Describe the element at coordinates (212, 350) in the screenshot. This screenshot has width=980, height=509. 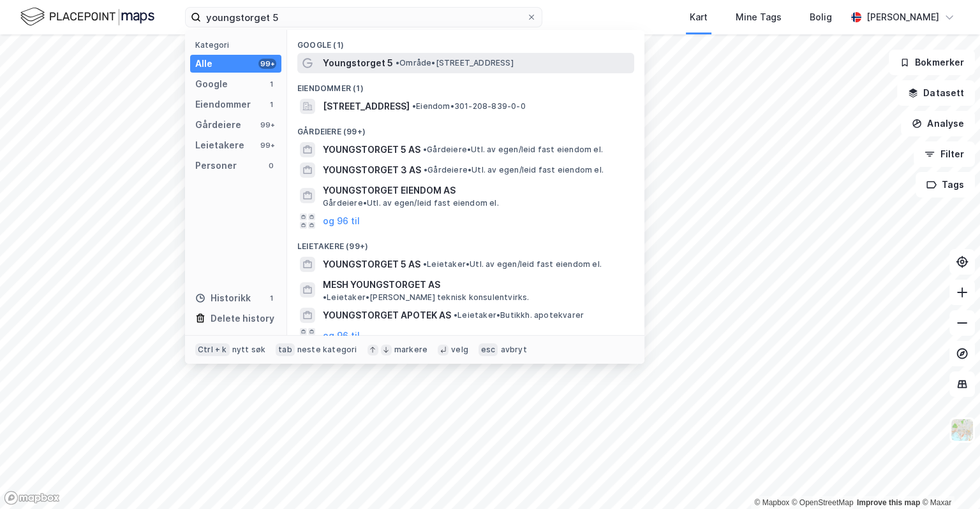
I see `div: Ctrl + k` at that location.